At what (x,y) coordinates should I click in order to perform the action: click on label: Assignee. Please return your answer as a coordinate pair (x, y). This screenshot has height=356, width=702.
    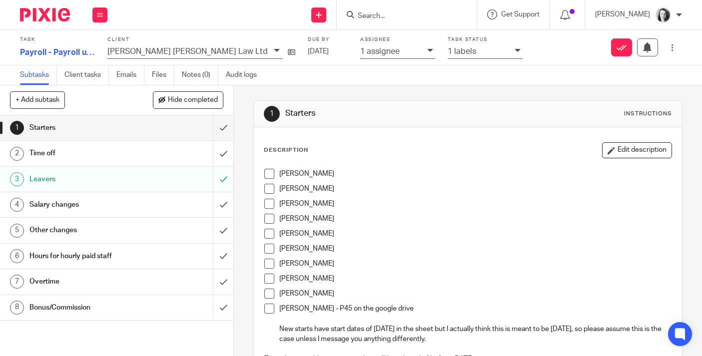
    Looking at the image, I should click on (398, 39).